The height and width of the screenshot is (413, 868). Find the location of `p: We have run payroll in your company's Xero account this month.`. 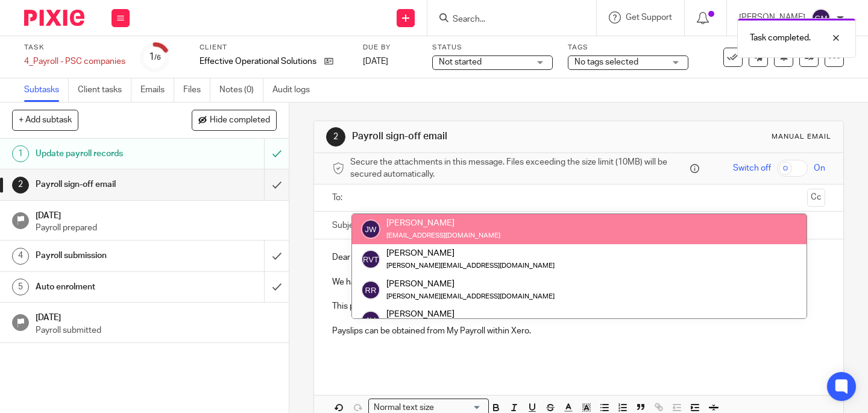

p: We have run payroll in your company's Xero account this month. is located at coordinates (579, 282).